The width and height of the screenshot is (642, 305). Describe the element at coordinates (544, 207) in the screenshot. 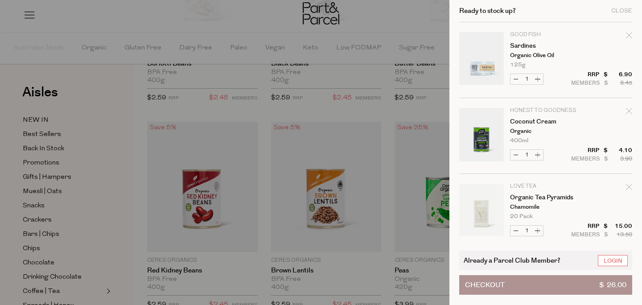

I see `p: Chamomile` at that location.